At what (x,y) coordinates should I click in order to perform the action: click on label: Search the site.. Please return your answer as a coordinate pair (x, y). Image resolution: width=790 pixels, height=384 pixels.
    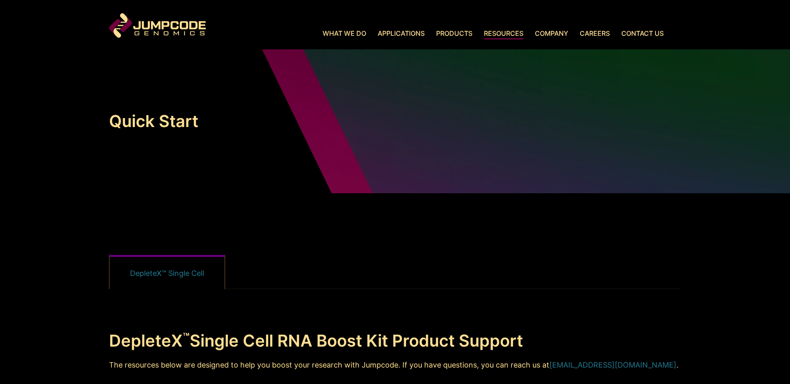
    Looking at the image, I should click on (675, 33).